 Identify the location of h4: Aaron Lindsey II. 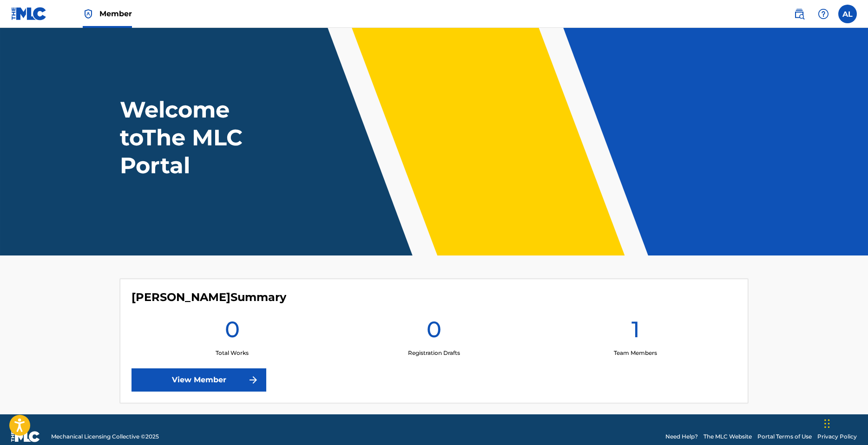
(209, 297).